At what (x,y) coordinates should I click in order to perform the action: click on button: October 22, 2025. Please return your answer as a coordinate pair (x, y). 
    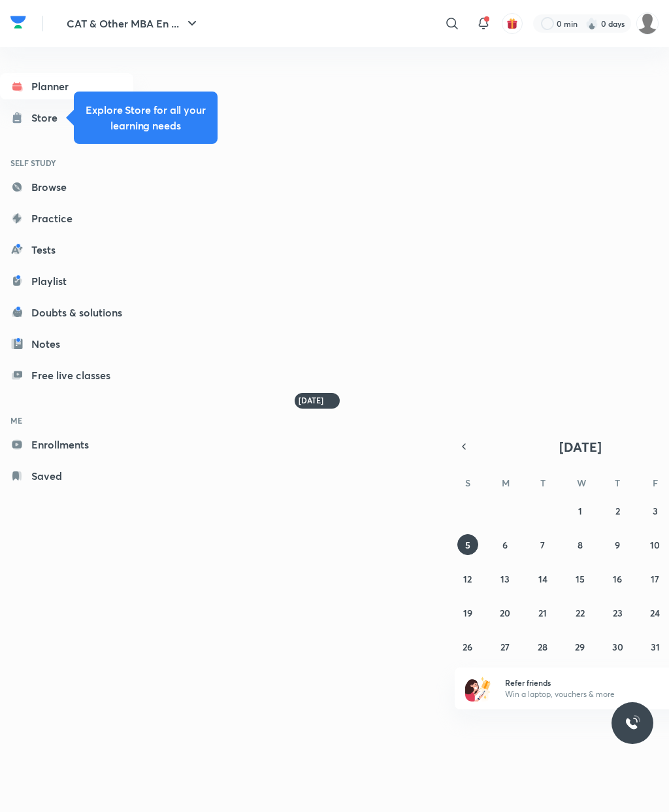
    Looking at the image, I should click on (580, 612).